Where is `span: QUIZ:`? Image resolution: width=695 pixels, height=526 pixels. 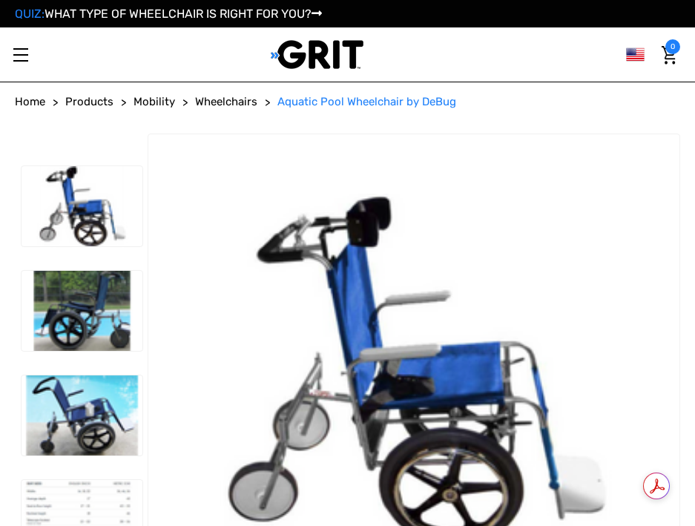
span: QUIZ: is located at coordinates (30, 13).